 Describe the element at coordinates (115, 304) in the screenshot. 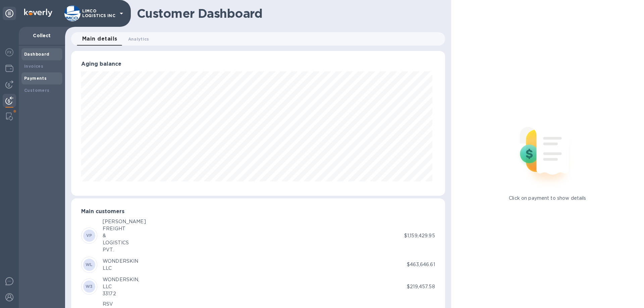

I see `div: RSV` at that location.